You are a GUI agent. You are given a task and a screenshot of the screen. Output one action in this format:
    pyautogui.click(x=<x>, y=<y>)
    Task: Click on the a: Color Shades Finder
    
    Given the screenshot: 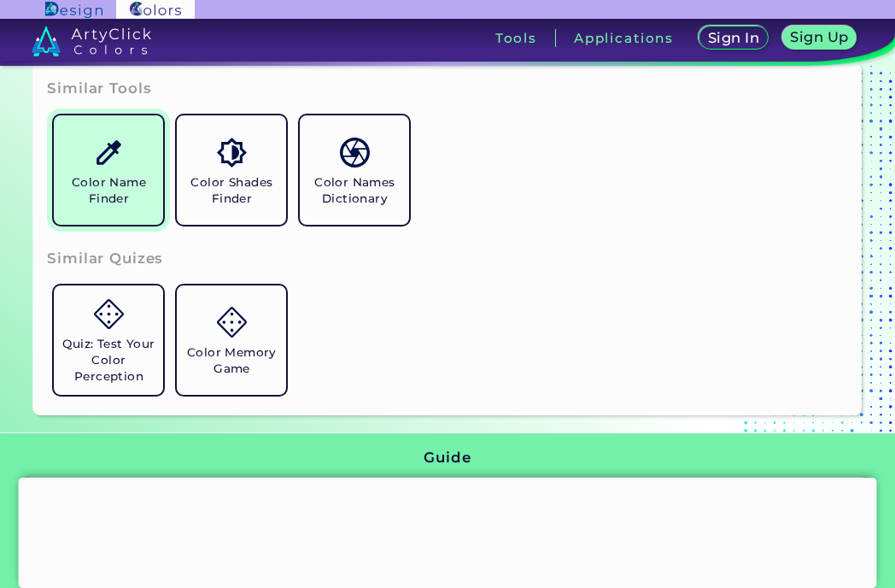 What is the action you would take?
    pyautogui.click(x=232, y=170)
    